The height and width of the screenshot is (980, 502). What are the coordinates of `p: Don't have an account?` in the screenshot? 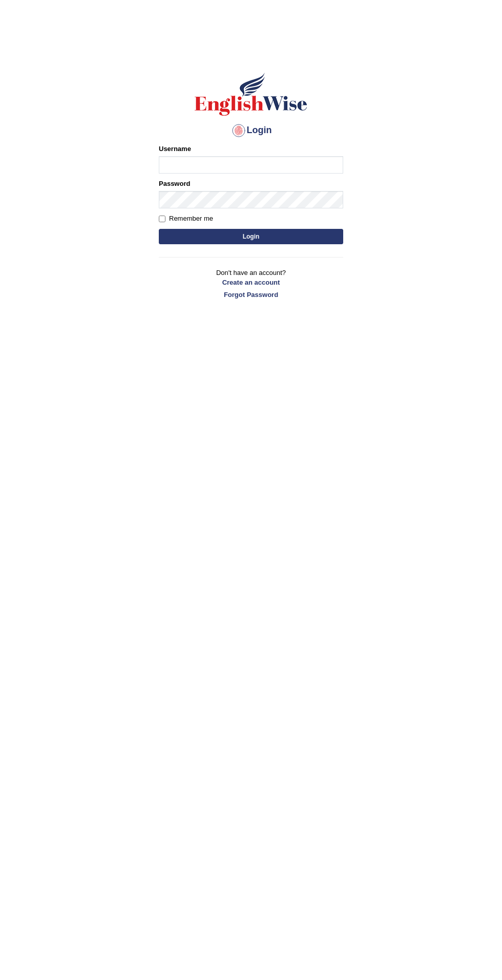 It's located at (251, 283).